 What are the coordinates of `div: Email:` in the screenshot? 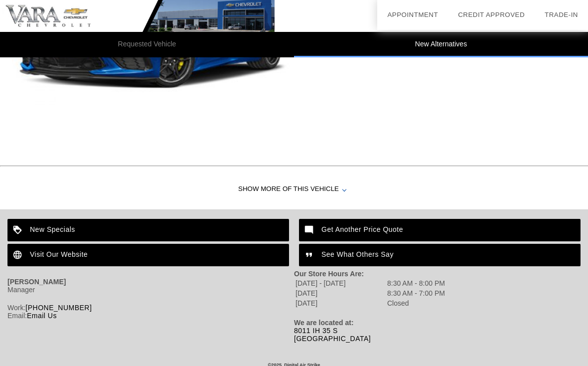 It's located at (150, 316).